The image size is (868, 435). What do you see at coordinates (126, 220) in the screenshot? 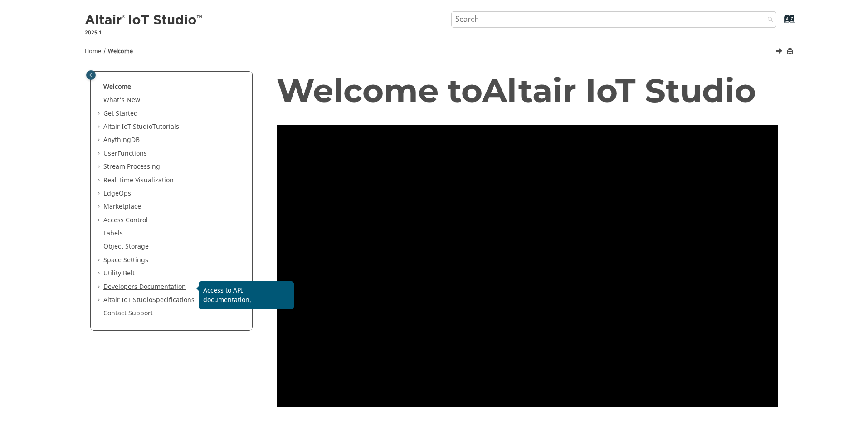
I see `a: Access Control` at bounding box center [126, 220].